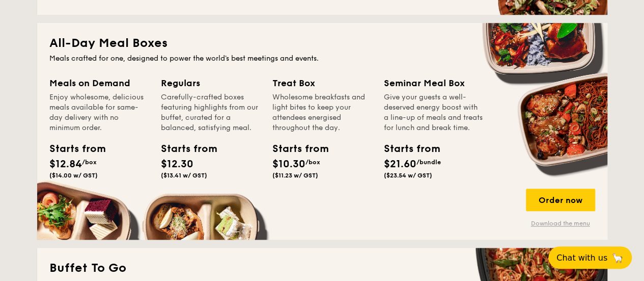 This screenshot has height=281, width=644. What do you see at coordinates (433, 83) in the screenshot?
I see `div: Seminar Meal Box` at bounding box center [433, 83].